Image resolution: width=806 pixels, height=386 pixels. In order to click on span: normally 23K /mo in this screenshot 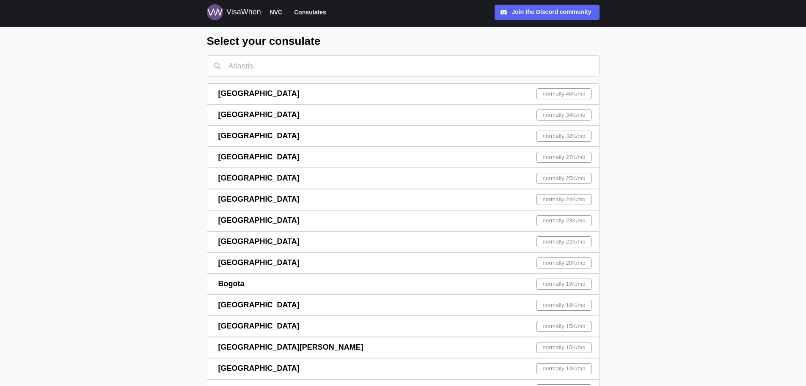, I will do `click(564, 221)`.